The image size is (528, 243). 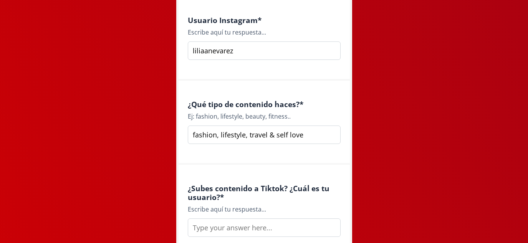 I want to click on h4: Usuario Instagram *, so click(x=264, y=20).